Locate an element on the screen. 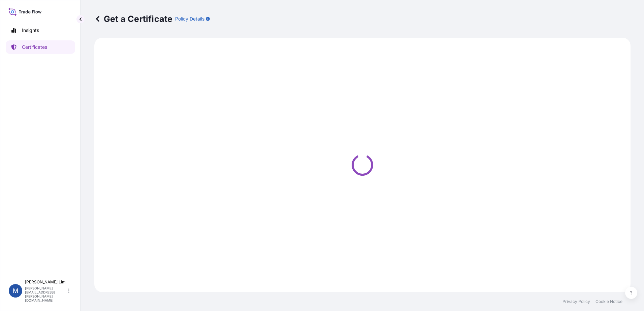  a: Cookie Notice is located at coordinates (609, 302).